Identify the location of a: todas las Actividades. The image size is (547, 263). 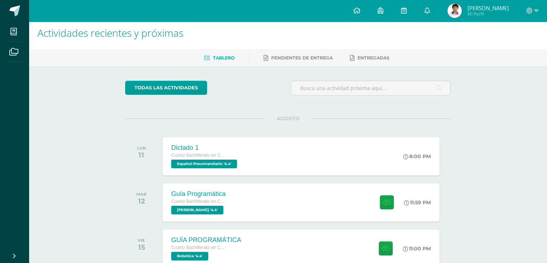
(166, 87).